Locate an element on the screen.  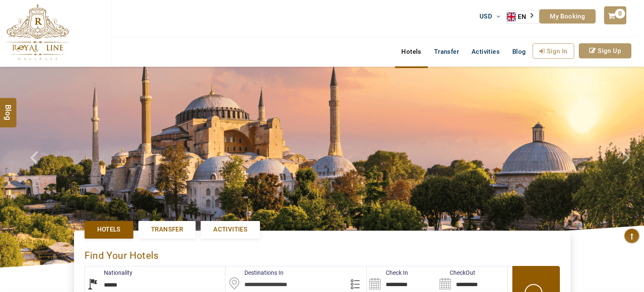
a: Blog is located at coordinates (519, 52).